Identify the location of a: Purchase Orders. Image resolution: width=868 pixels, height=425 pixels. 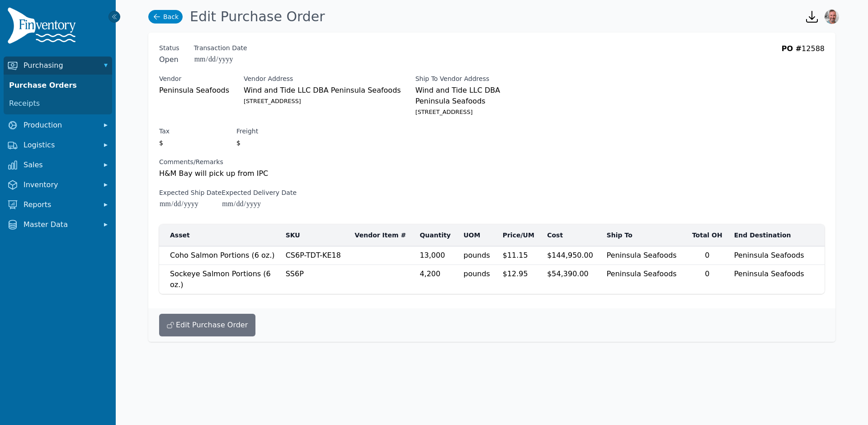
(58, 85).